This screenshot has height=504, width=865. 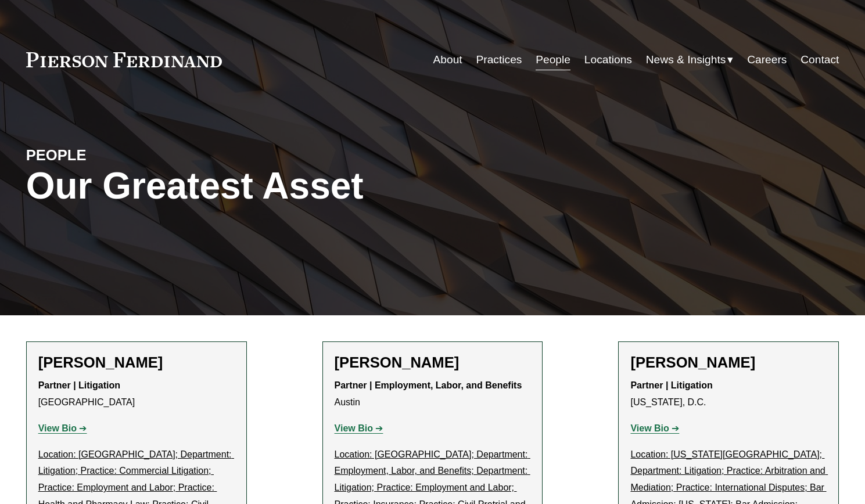 I want to click on h1: Our Greatest Asset, so click(x=297, y=186).